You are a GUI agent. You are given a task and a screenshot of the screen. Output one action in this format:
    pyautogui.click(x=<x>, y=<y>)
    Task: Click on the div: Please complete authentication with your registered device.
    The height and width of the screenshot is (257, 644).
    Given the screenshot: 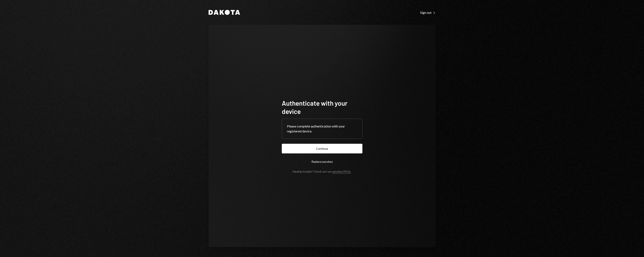 What is the action you would take?
    pyautogui.click(x=322, y=129)
    